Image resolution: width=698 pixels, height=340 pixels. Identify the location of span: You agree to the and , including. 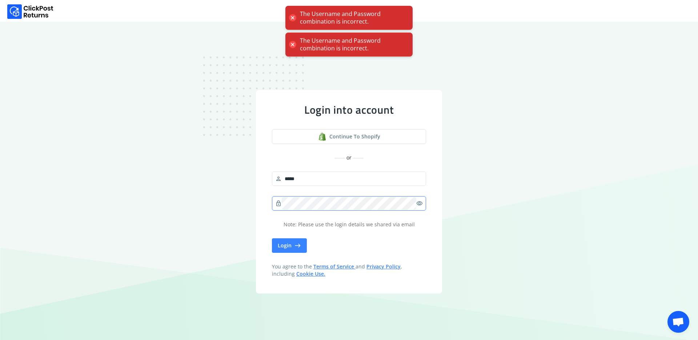
(349, 270).